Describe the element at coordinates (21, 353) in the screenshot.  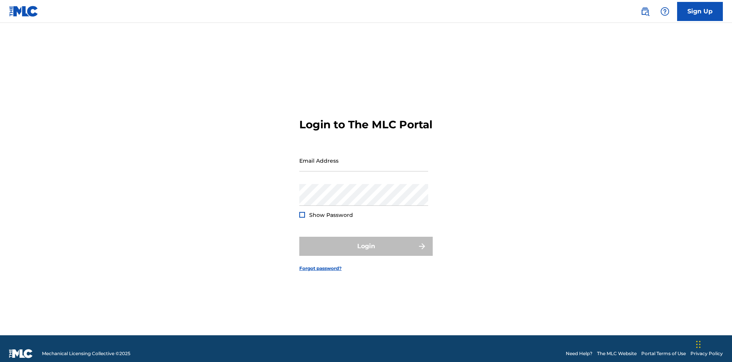
I see `img: logo` at that location.